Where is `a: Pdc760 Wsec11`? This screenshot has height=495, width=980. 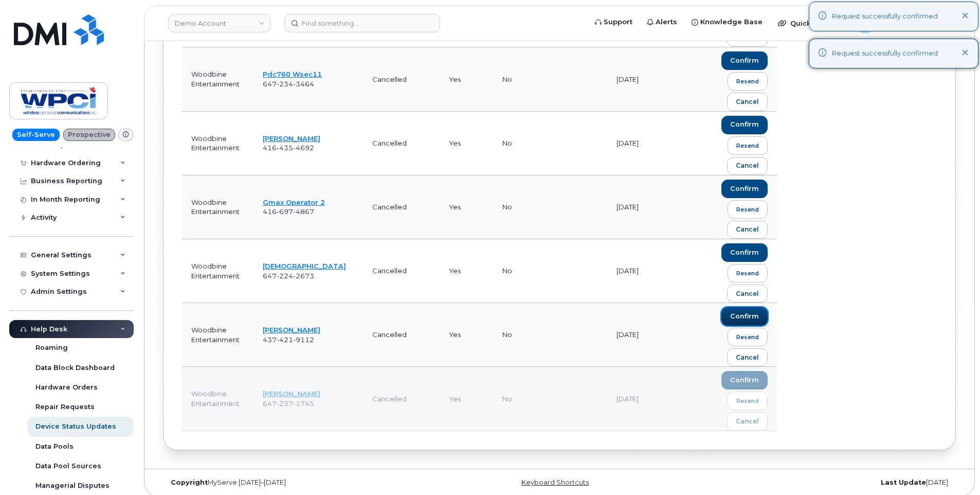 a: Pdc760 Wsec11 is located at coordinates (292, 74).